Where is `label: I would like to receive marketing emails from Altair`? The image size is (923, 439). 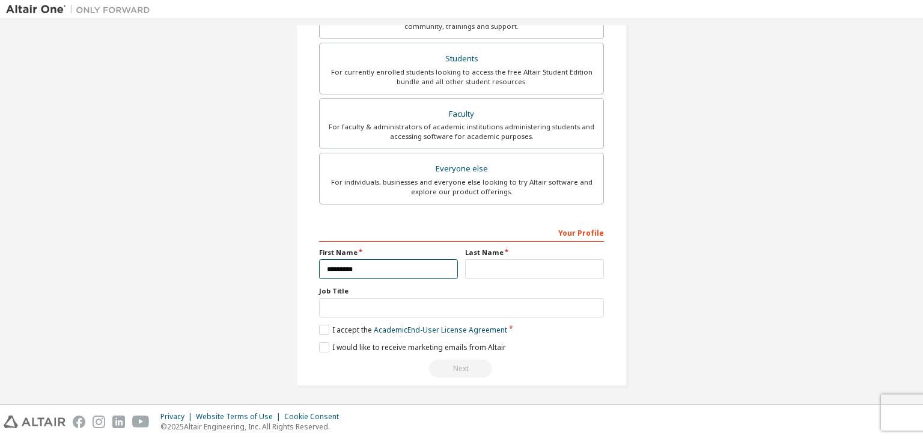 label: I would like to receive marketing emails from Altair is located at coordinates (412, 347).